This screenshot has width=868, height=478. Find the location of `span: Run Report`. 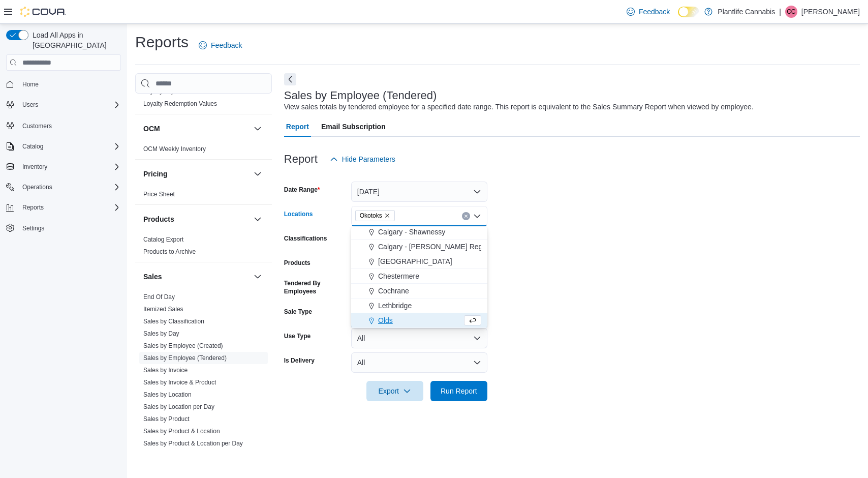

span: Run Report is located at coordinates (459, 391).